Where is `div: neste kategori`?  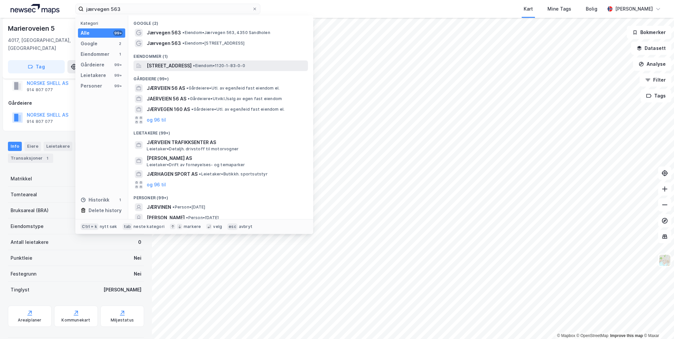
div: neste kategori is located at coordinates (149, 227).